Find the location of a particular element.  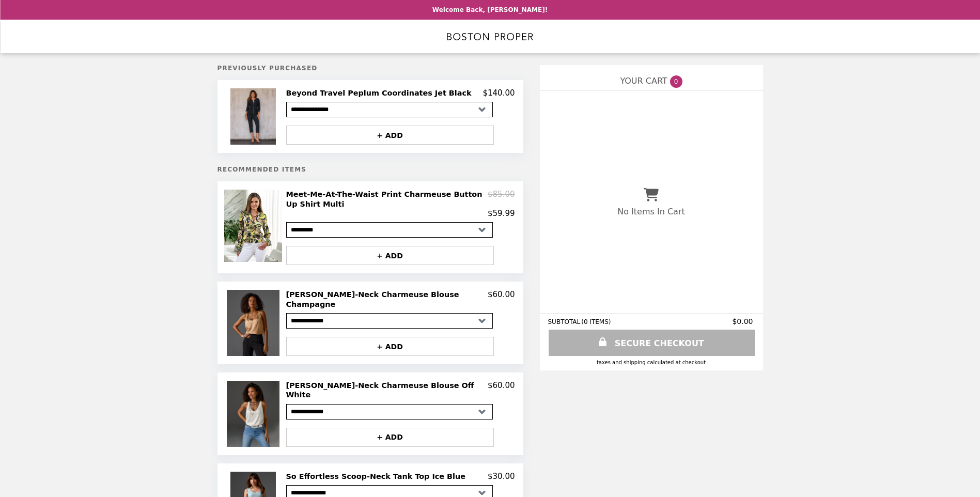

span: 0 is located at coordinates (676, 82).